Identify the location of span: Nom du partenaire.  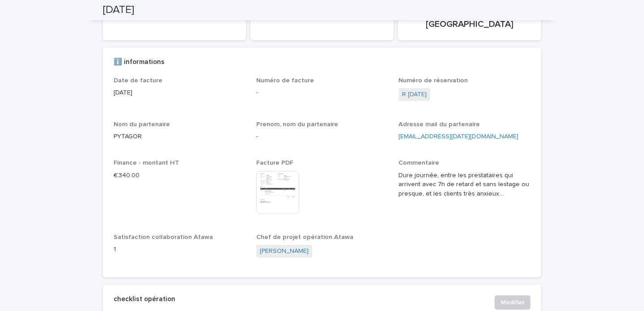
(142, 124).